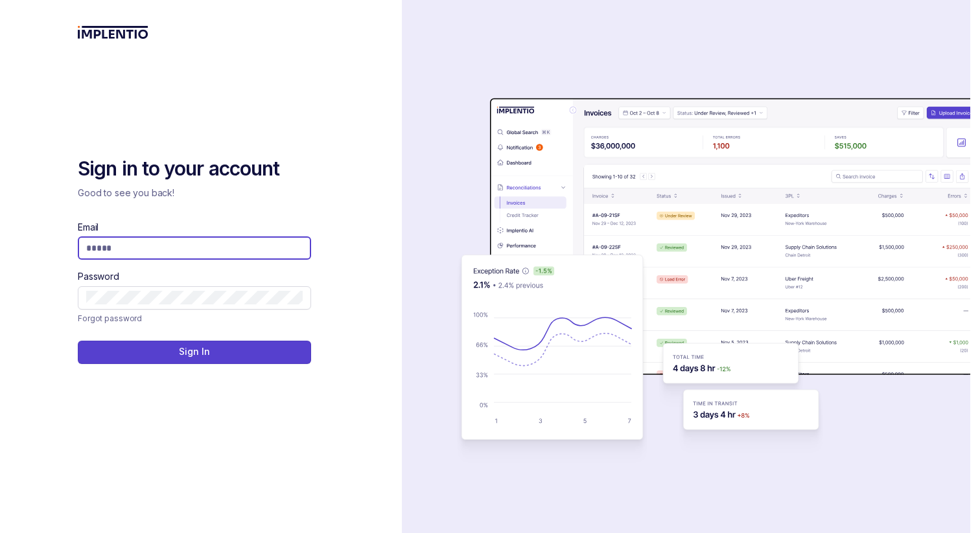  Describe the element at coordinates (88, 227) in the screenshot. I see `label: Email` at that location.